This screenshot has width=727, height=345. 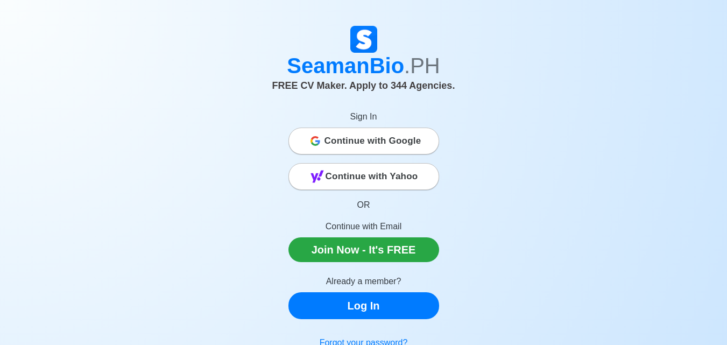 I want to click on p: OR, so click(x=364, y=205).